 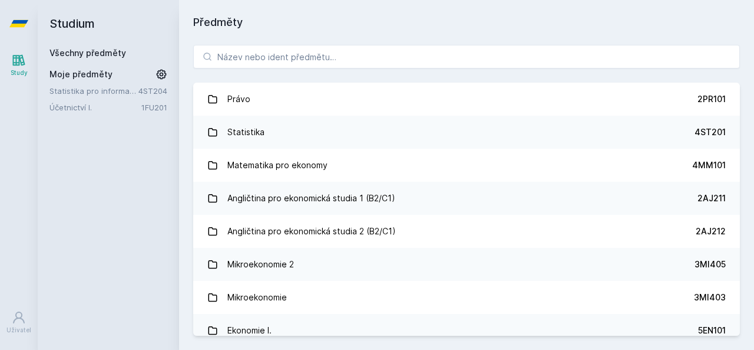 I want to click on div: Angličtina pro ekonomická studia 1 (B2/C1), so click(x=311, y=198).